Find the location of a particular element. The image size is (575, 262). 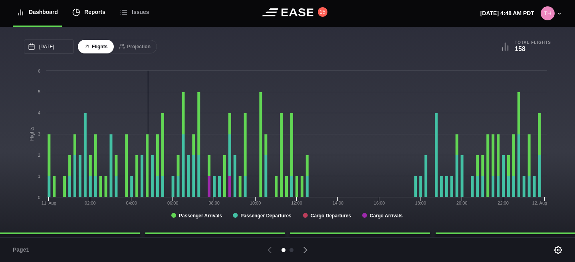

tspan: Passenger Arrivals is located at coordinates (200, 216).